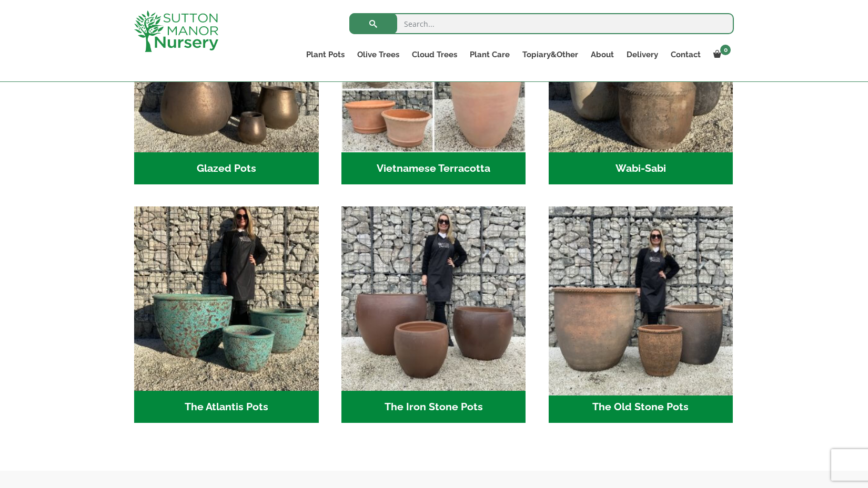 This screenshot has height=488, width=868. What do you see at coordinates (550, 54) in the screenshot?
I see `a: Topiary&Other` at bounding box center [550, 54].